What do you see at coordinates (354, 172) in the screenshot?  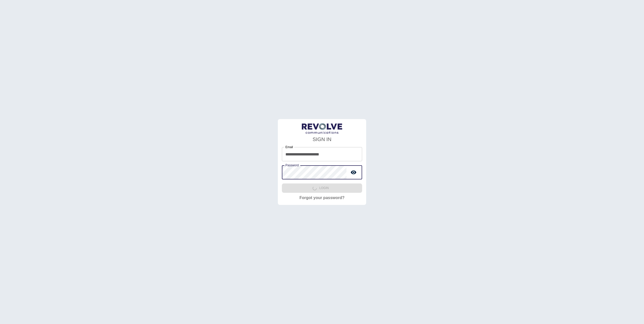 I see `button: toggle password visibility` at bounding box center [354, 172].